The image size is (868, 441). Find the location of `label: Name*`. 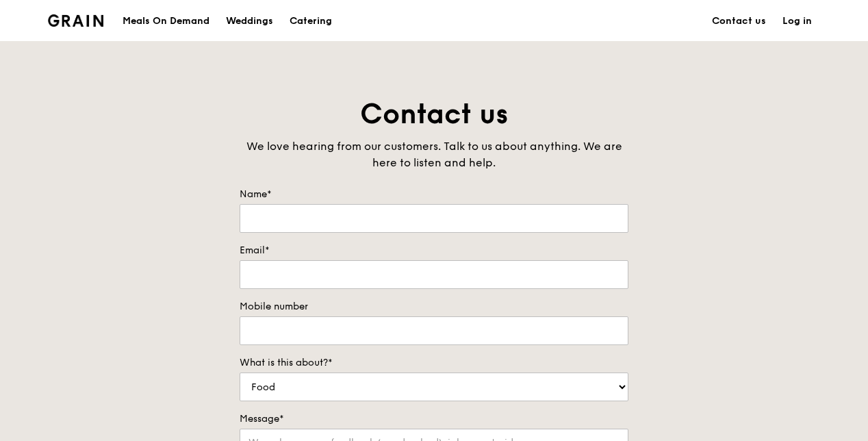

label: Name* is located at coordinates (434, 195).